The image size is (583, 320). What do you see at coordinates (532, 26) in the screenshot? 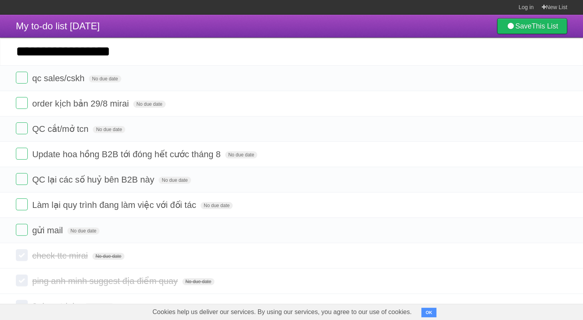
I see `a: SaveThis List` at bounding box center [532, 26].